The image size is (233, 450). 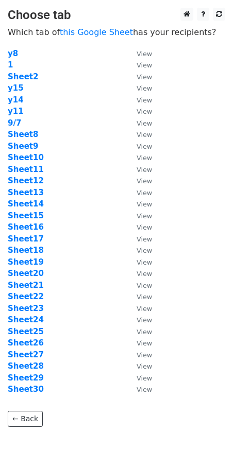 What do you see at coordinates (26, 296) in the screenshot?
I see `a: Sheet22` at bounding box center [26, 296].